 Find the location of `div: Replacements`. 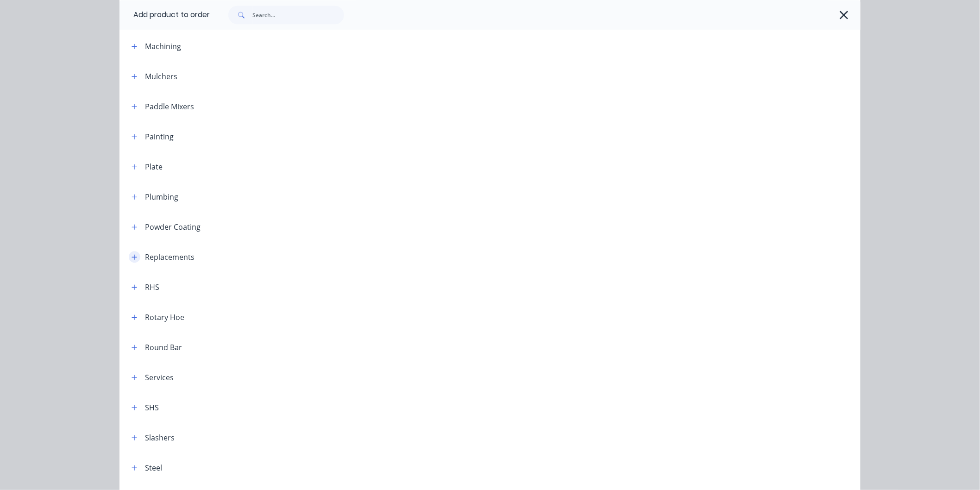

div: Replacements is located at coordinates (169, 257).